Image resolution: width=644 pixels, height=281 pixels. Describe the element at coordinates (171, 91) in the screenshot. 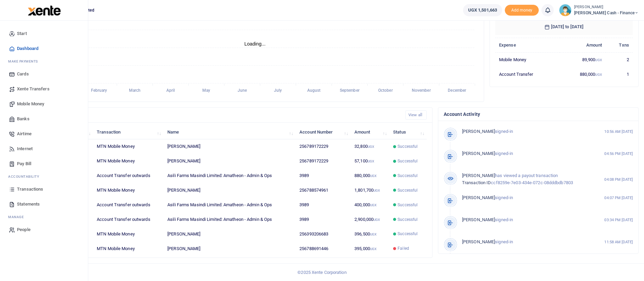

I see `tspan: April` at that location.